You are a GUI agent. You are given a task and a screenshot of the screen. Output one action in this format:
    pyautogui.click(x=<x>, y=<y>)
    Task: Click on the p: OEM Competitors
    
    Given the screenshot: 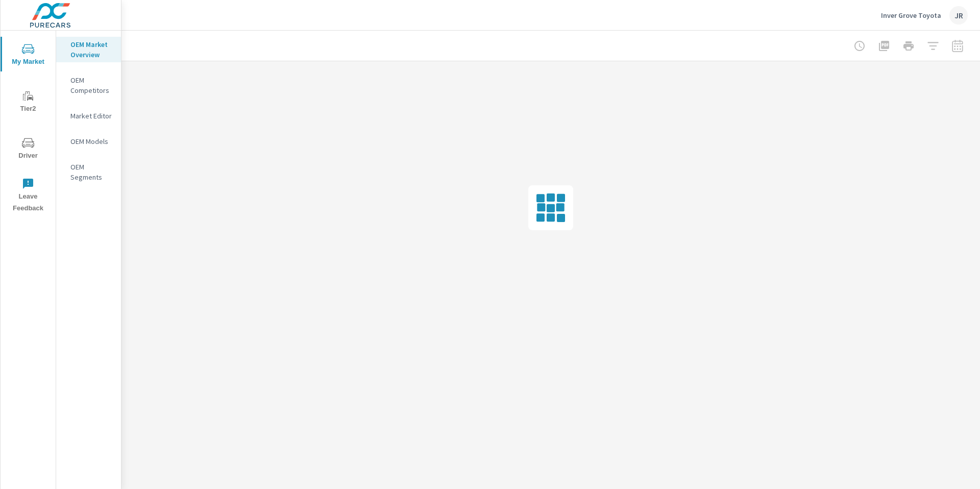 What is the action you would take?
    pyautogui.click(x=91, y=85)
    